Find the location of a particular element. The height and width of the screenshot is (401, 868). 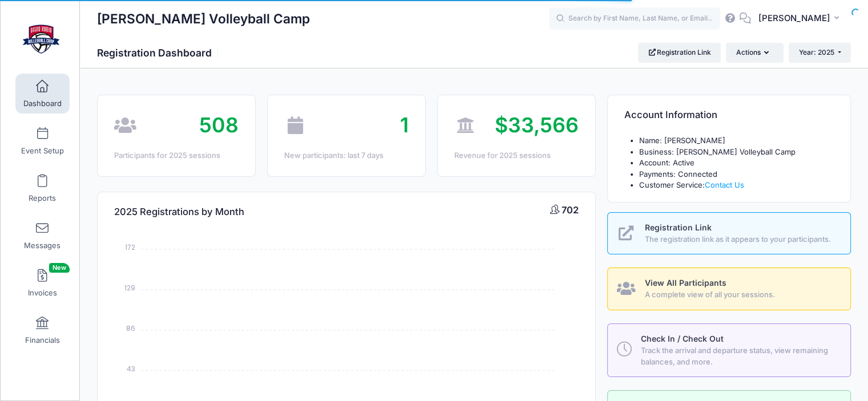

a: Check In / Check Out Track the arrival and departure status, view remaining balances, and more. is located at coordinates (729, 350).